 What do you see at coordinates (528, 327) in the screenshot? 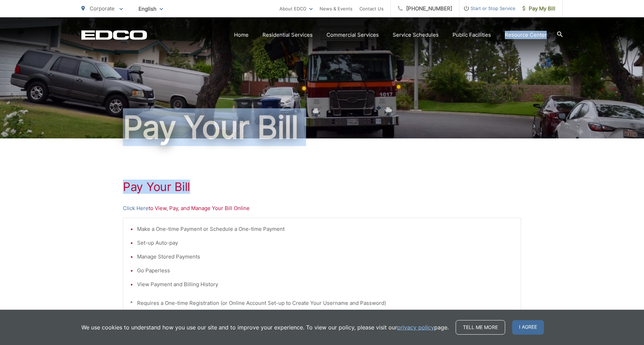
I see `span: I agree` at bounding box center [528, 327].